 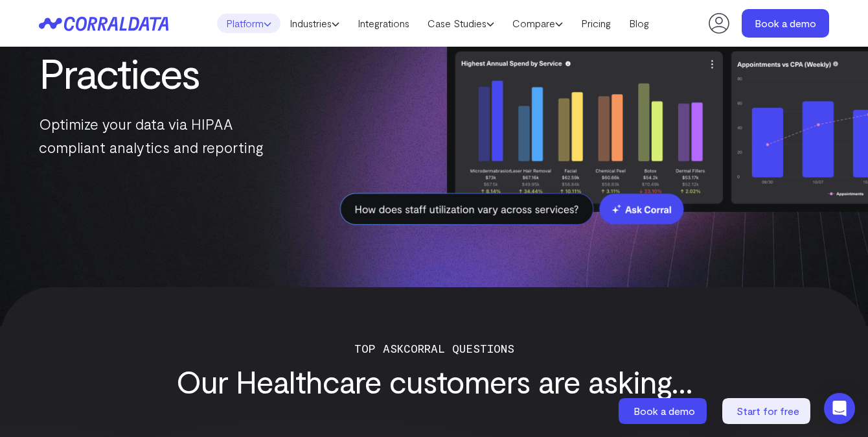 What do you see at coordinates (596, 23) in the screenshot?
I see `a: Pricing` at bounding box center [596, 23].